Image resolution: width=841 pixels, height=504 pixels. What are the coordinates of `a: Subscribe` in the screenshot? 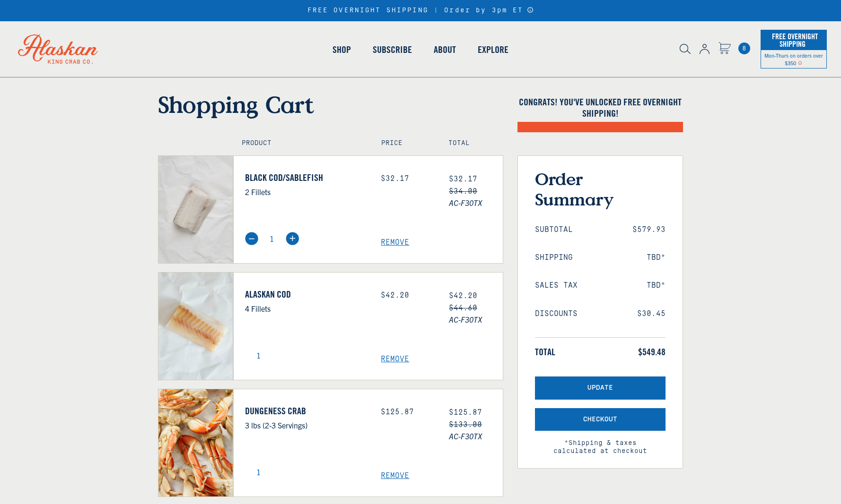 It's located at (392, 50).